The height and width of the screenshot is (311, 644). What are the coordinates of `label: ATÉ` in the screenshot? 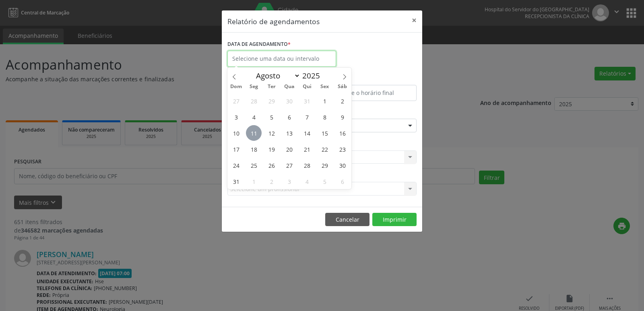 It's located at (370, 79).